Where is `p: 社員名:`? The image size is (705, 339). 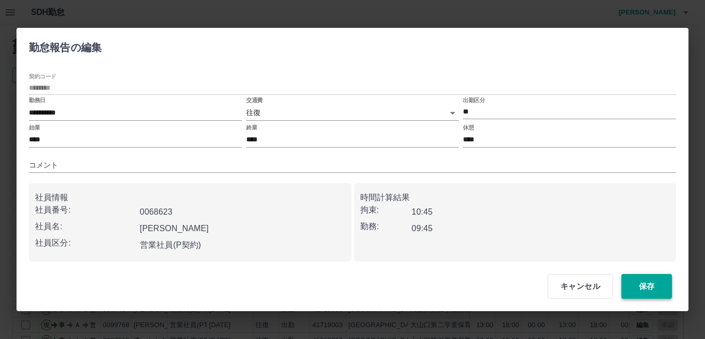 p: 社員名: is located at coordinates (85, 227).